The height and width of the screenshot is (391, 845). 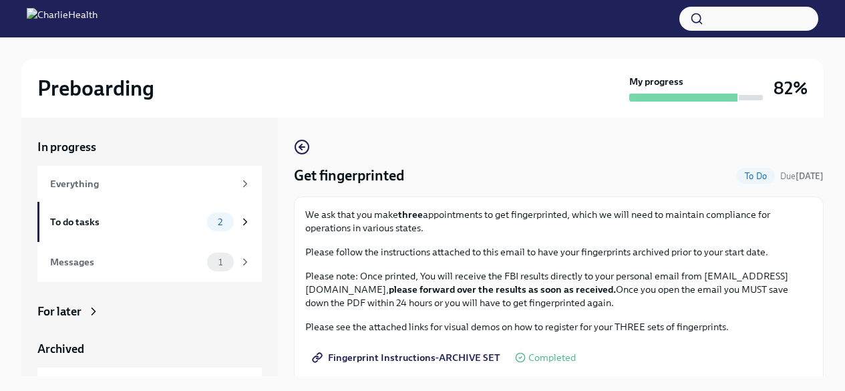 What do you see at coordinates (408, 358) in the screenshot?
I see `a: Fingerprint Instructions-ARCHIVE SET` at bounding box center [408, 358].